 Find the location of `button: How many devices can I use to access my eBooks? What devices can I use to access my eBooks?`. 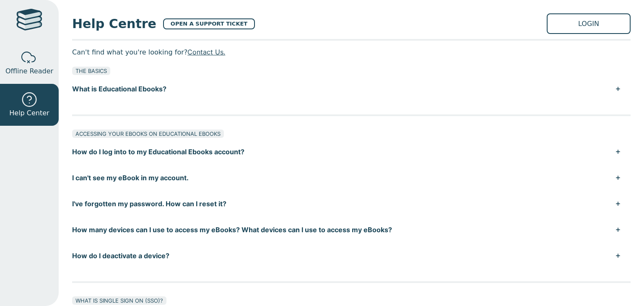

button: How many devices can I use to access my eBooks? What devices can I use to access my eBooks? is located at coordinates (351, 230).